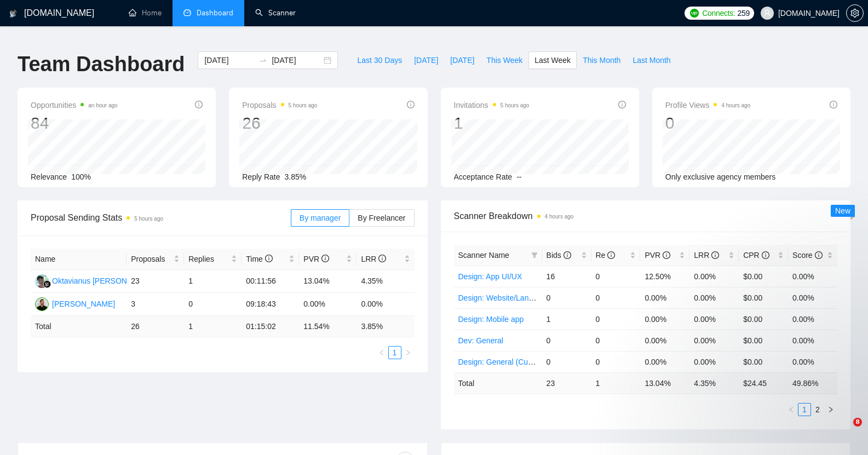  I want to click on a: Design: App UI/UX, so click(491, 276).